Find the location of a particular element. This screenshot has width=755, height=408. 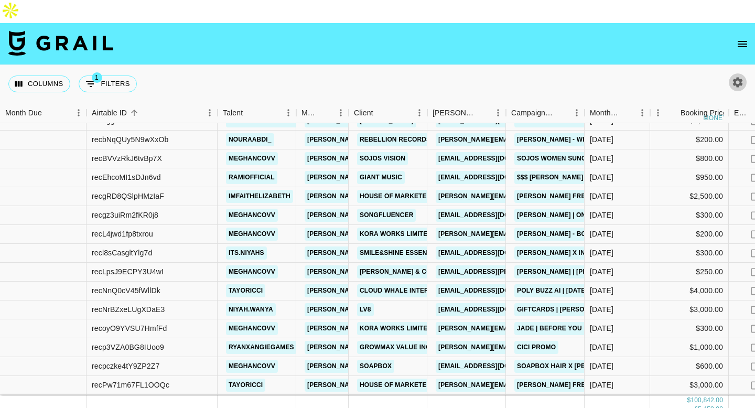

a: Giant Music is located at coordinates (380, 177).